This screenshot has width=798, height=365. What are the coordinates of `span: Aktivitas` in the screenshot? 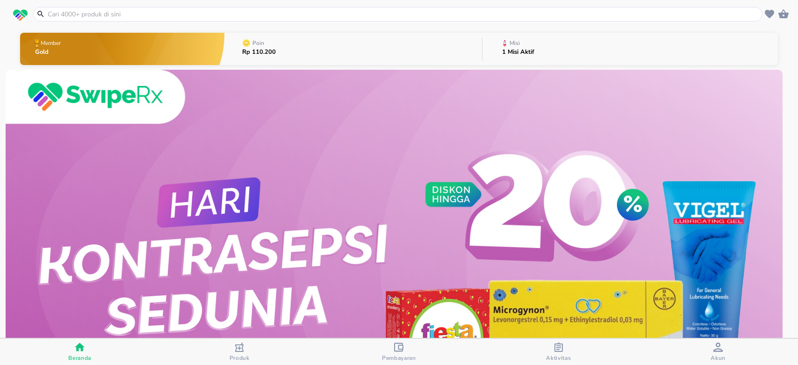 It's located at (558, 358).